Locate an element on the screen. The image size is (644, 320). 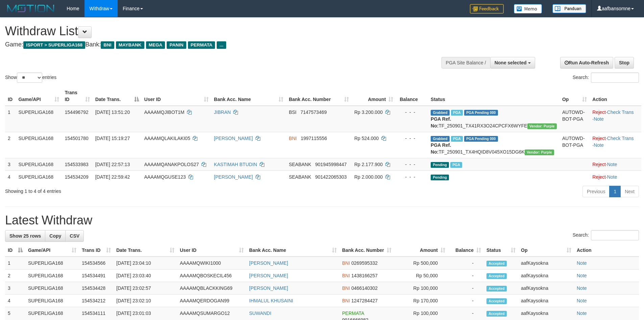
td: 2 is located at coordinates (15, 275).